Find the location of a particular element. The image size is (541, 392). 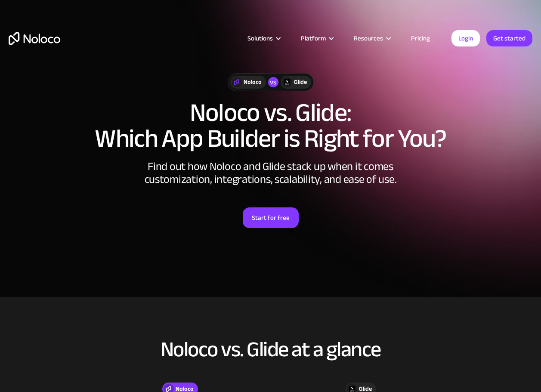

h1: Noloco vs. Glide: Which App Builder is Right for You? is located at coordinates (270, 126).